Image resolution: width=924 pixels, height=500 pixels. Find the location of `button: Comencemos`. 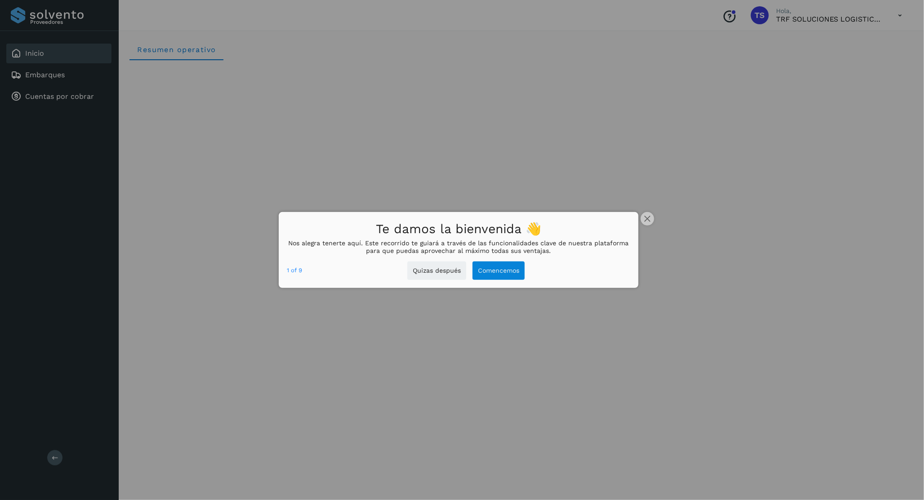

button: Comencemos is located at coordinates (498, 271).